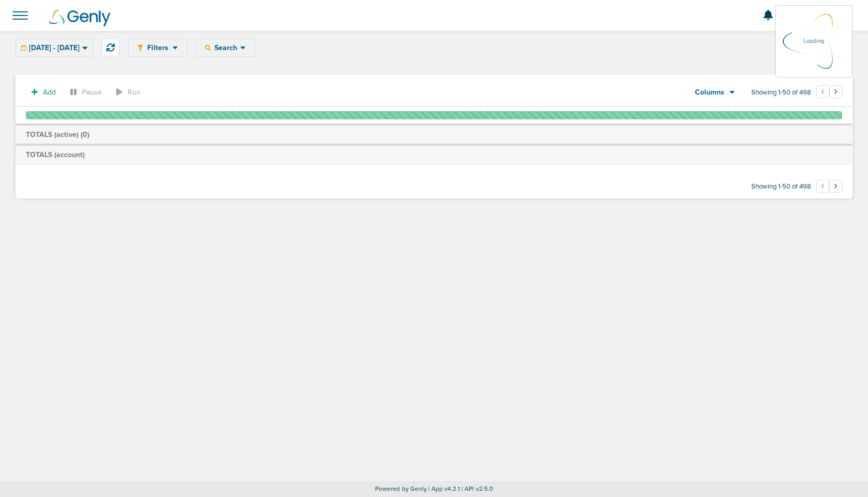 The height and width of the screenshot is (497, 868). Describe the element at coordinates (814, 41) in the screenshot. I see `p: Loading` at that location.